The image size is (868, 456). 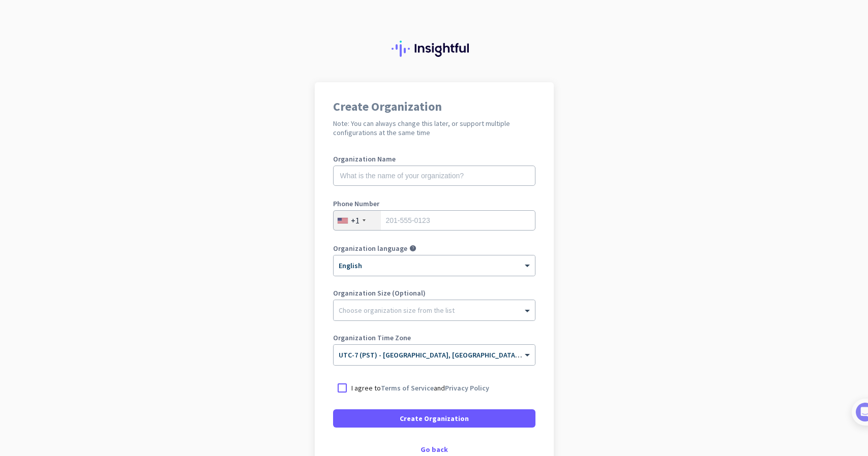 I want to click on label: Organization Name, so click(x=434, y=159).